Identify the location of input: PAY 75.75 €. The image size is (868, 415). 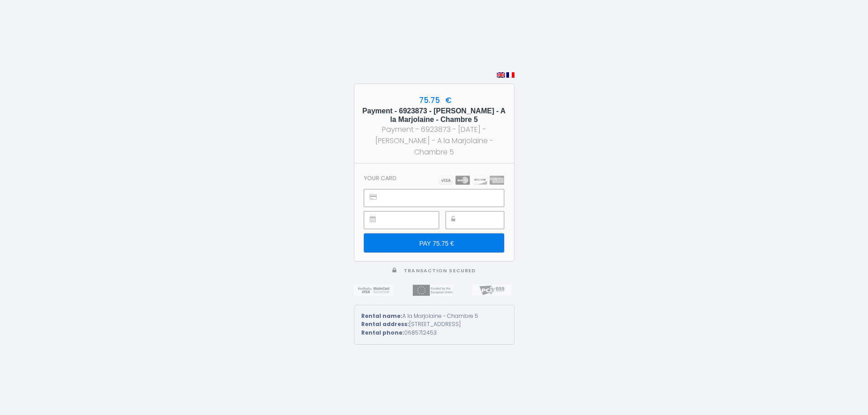
(433, 243).